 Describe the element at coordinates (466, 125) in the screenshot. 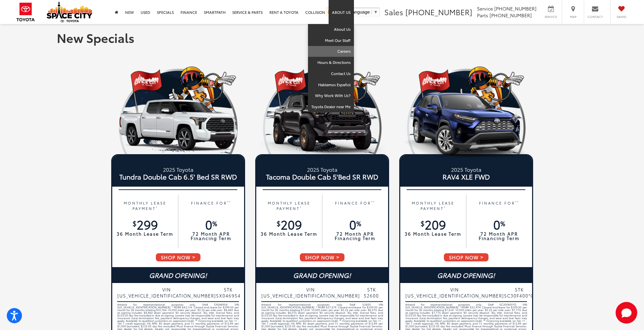

I see `img: 25_RAV4_Limited_Blueprint_Right` at that location.